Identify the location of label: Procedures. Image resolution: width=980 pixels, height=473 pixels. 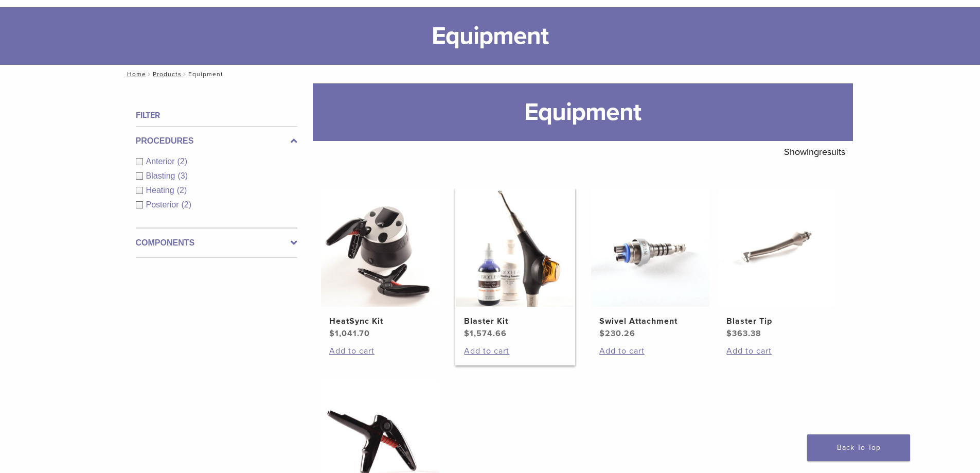
(216, 141).